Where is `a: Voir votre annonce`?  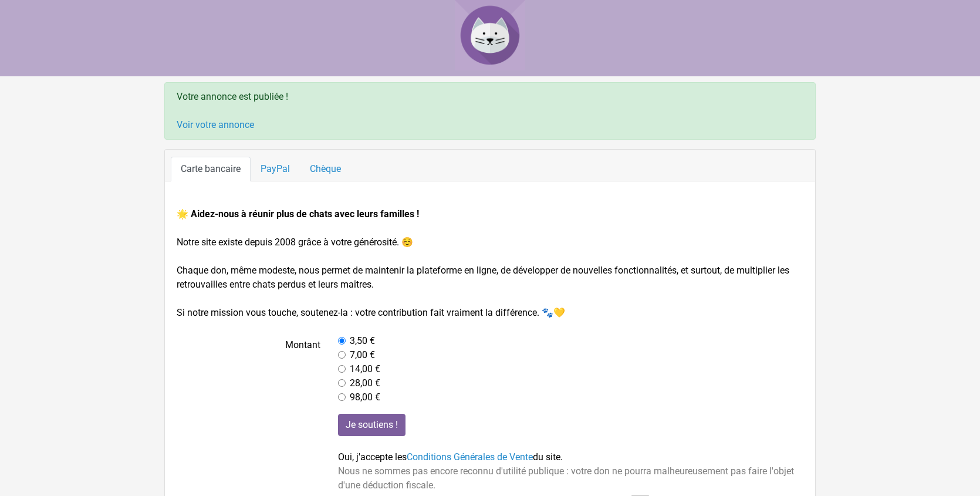 a: Voir votre annonce is located at coordinates (215, 124).